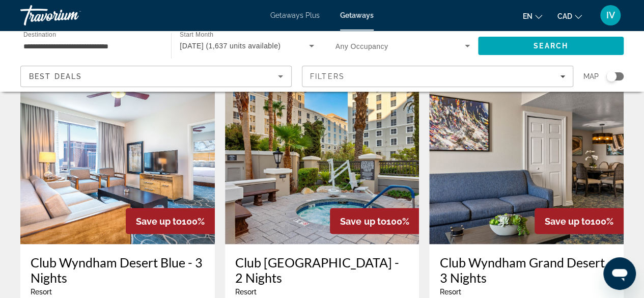 Image resolution: width=644 pixels, height=298 pixels. Describe the element at coordinates (56, 77) in the screenshot. I see `span: Best Deals` at that location.